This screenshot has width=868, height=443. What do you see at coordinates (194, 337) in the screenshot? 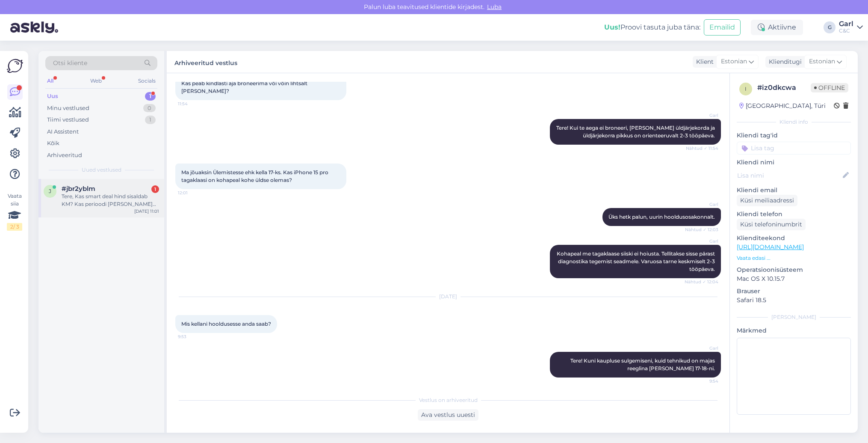
I see `span: 9:53` at bounding box center [194, 337].